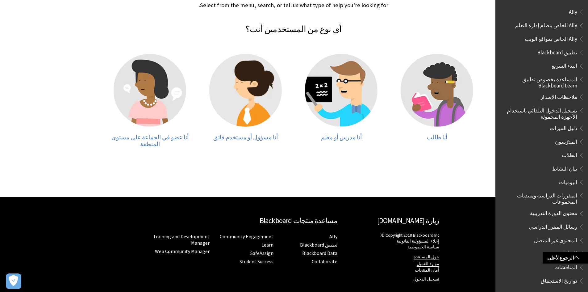  What do you see at coordinates (437, 90) in the screenshot?
I see `img: الطالب` at bounding box center [437, 90].